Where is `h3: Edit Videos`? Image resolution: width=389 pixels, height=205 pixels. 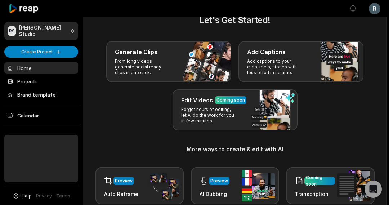 h3: Edit Videos is located at coordinates (197, 100).